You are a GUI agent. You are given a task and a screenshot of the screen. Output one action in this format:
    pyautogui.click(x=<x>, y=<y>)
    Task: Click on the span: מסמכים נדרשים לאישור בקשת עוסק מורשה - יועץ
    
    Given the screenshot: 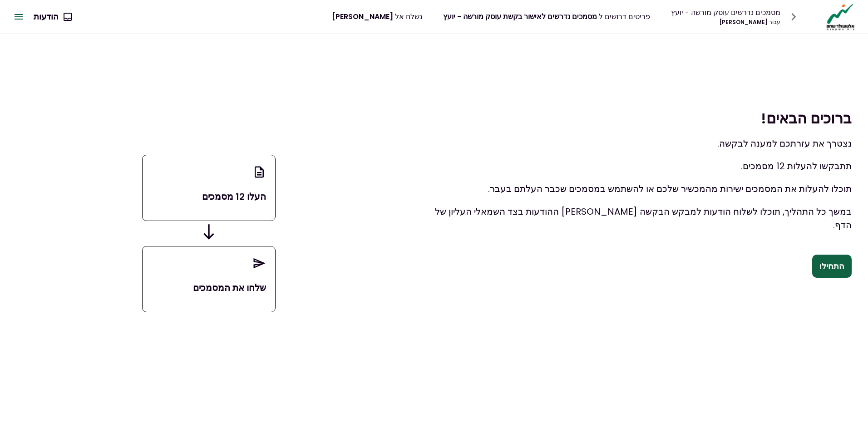 What is the action you would take?
    pyautogui.click(x=520, y=16)
    